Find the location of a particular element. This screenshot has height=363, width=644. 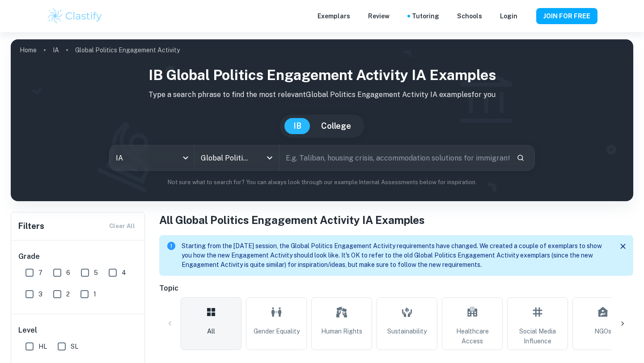

button: College is located at coordinates (336, 126).